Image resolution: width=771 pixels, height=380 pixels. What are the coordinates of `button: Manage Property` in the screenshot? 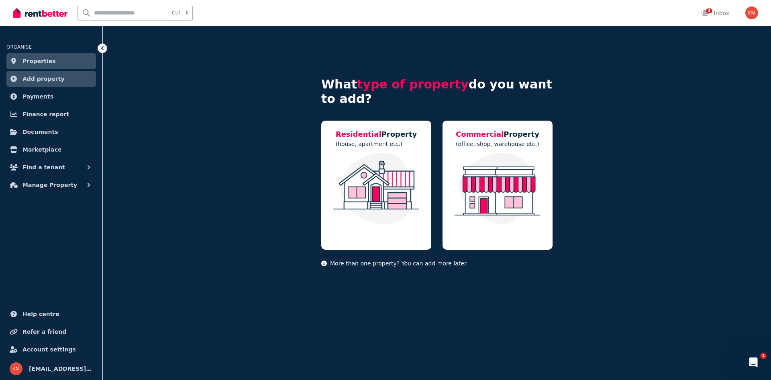 It's located at (51, 185).